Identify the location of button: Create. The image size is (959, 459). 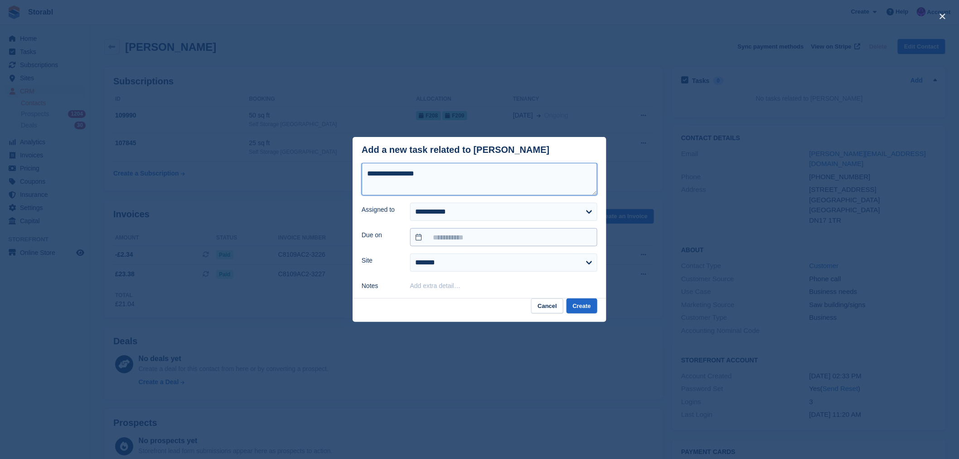
(582, 305).